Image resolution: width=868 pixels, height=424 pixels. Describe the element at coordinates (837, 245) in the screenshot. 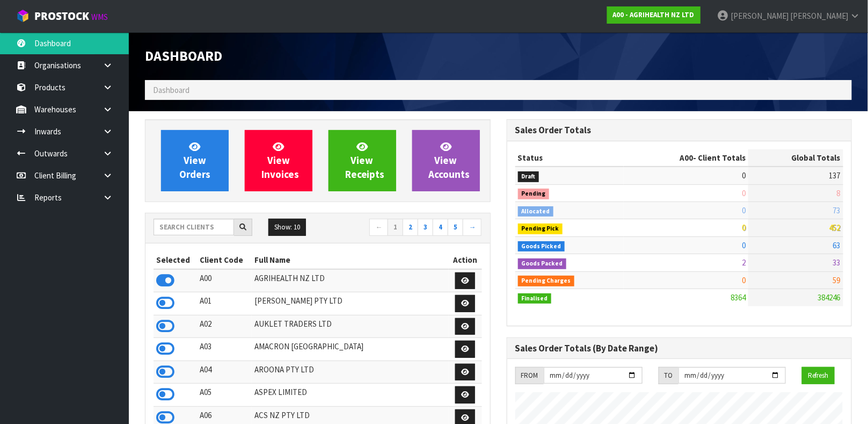

I see `span: 63` at that location.